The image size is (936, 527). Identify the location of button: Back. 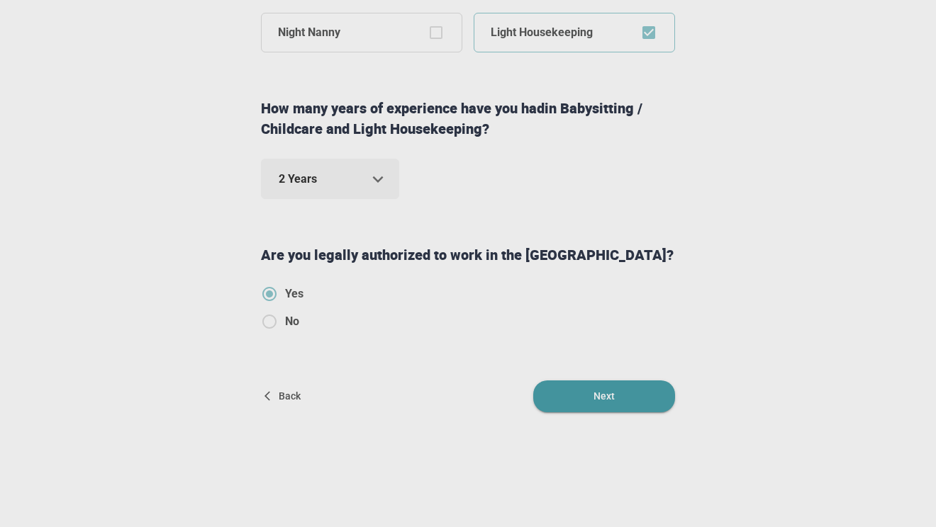
(284, 396).